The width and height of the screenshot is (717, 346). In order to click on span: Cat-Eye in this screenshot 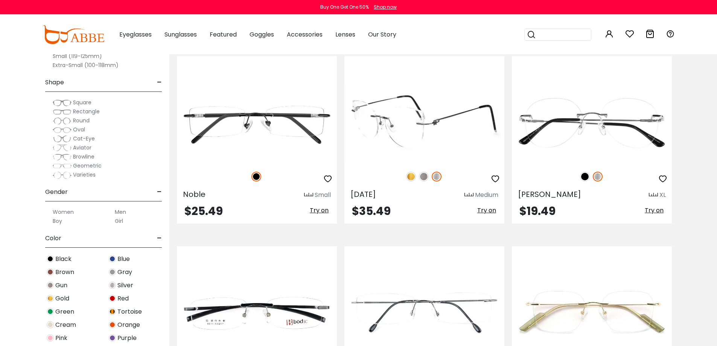, I will do `click(84, 139)`.